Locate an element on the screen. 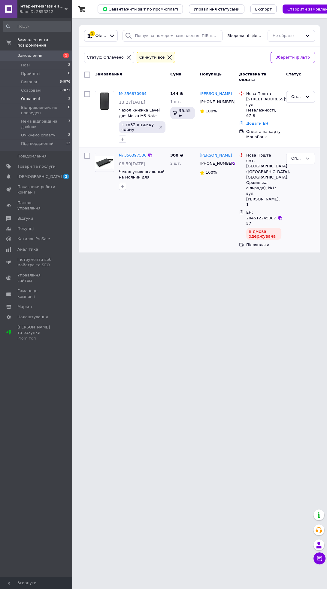 This screenshot has width=327, height=589. div: 1 is located at coordinates (92, 34).